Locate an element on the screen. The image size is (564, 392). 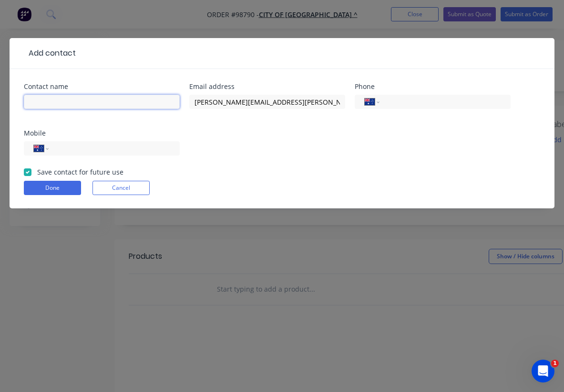
div: Email address is located at coordinates (267, 87).